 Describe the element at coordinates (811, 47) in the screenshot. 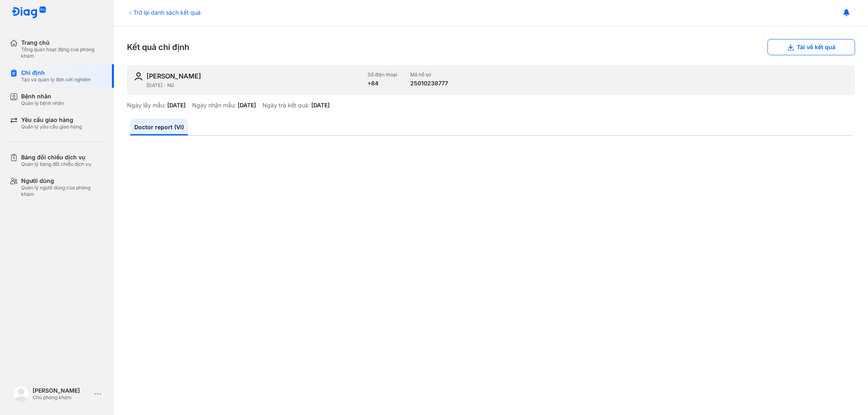

I see `button: Tải về kết quả` at that location.